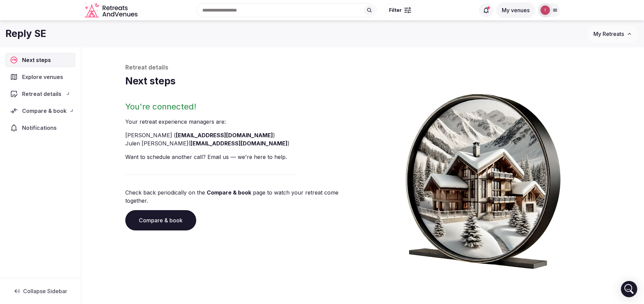  What do you see at coordinates (515, 10) in the screenshot?
I see `a: My venues` at bounding box center [515, 10].